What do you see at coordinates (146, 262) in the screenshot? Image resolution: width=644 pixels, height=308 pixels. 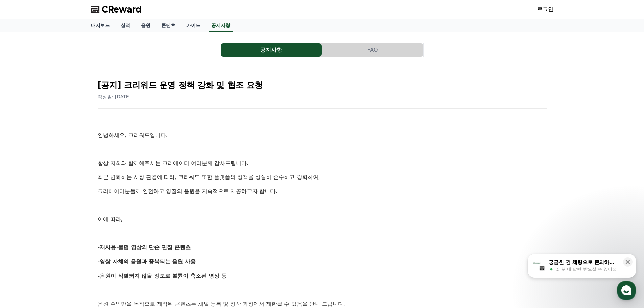 I see `strong: -영상 자체의 음원과 중복되는 음원 사용` at bounding box center [146, 262].